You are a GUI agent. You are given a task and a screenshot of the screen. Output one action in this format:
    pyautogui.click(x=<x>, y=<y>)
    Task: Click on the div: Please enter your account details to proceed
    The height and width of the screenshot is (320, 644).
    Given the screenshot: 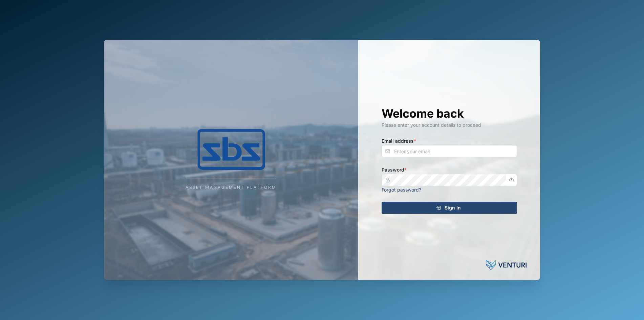 What is the action you would take?
    pyautogui.click(x=449, y=125)
    